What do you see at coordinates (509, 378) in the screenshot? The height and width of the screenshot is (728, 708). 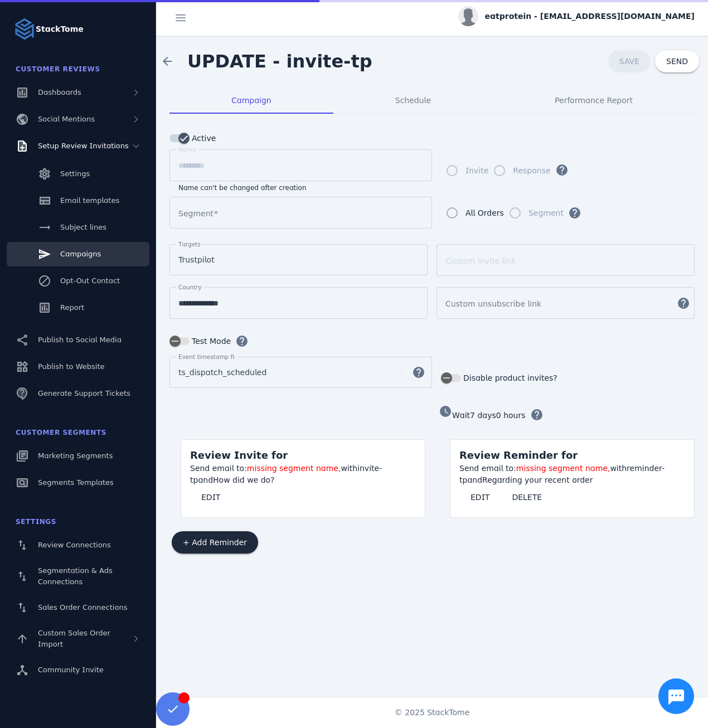 I see `label: Disable product invites?` at bounding box center [509, 378].